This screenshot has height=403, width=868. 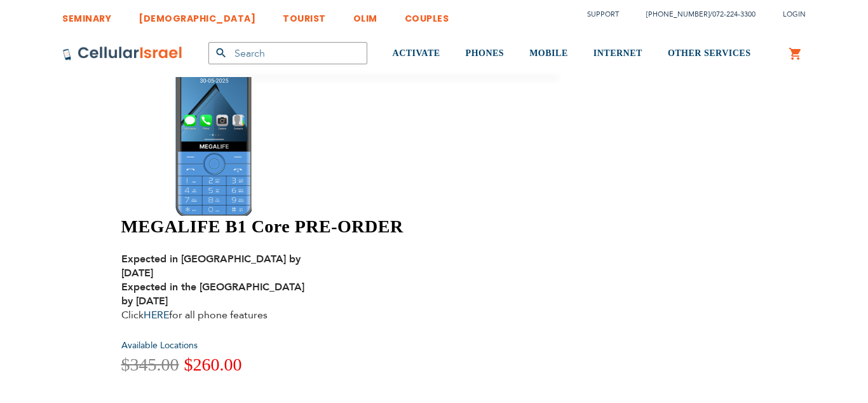 What do you see at coordinates (213, 364) in the screenshot?
I see `span: $260.00` at bounding box center [213, 364].